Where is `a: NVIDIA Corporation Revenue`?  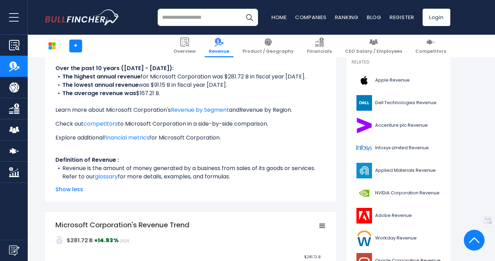 a: NVIDIA Corporation Revenue is located at coordinates (399, 193).